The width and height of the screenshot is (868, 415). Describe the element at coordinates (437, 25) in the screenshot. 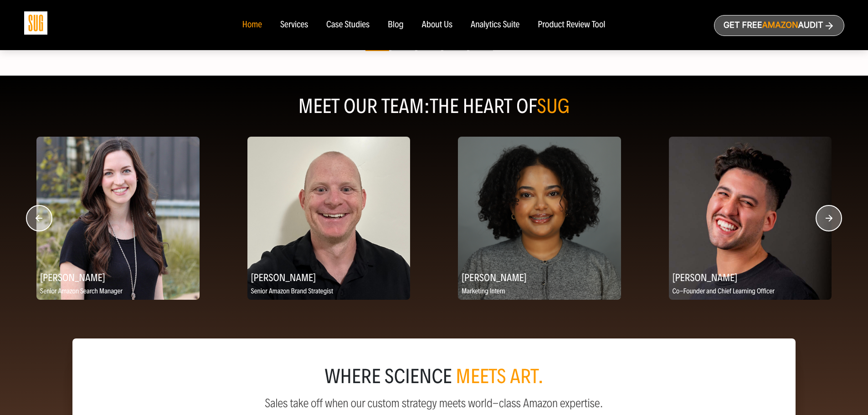

I see `div: About Us` at that location.